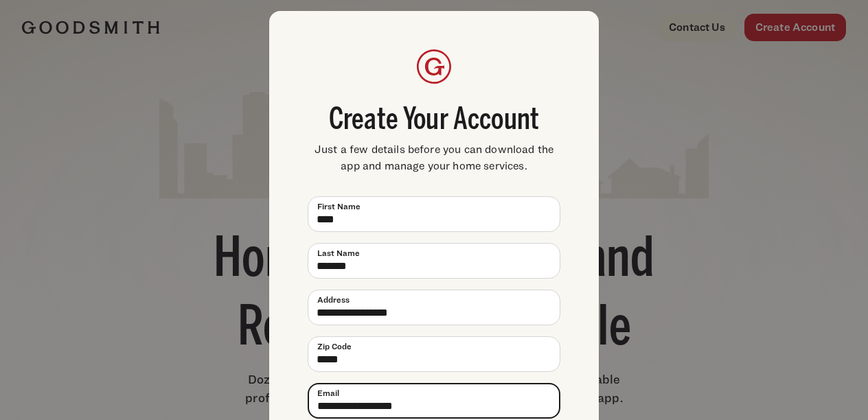 This screenshot has height=420, width=868. Describe the element at coordinates (334, 347) in the screenshot. I see `span: Zip Code` at that location.